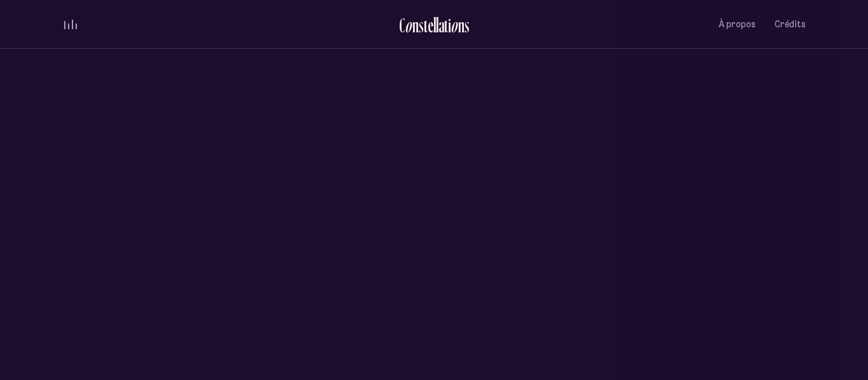 This screenshot has width=868, height=380. What do you see at coordinates (790, 24) in the screenshot?
I see `span: Crédits` at bounding box center [790, 24].